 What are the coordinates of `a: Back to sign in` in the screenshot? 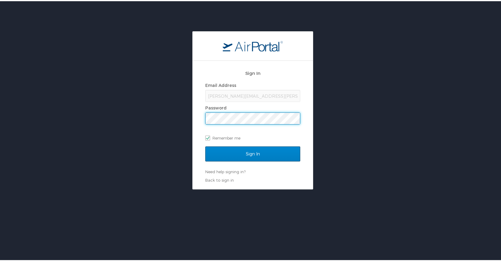 It's located at (219, 179).